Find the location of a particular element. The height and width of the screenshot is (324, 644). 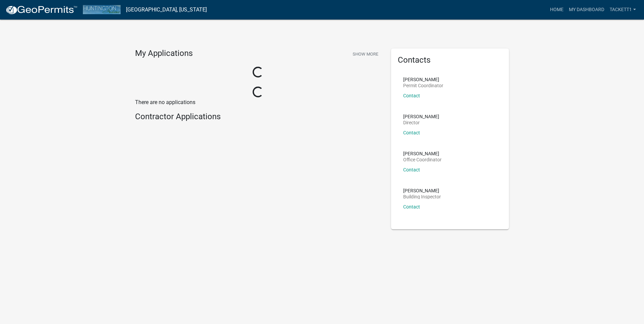

img: Huntington County, Indiana is located at coordinates (102, 10).